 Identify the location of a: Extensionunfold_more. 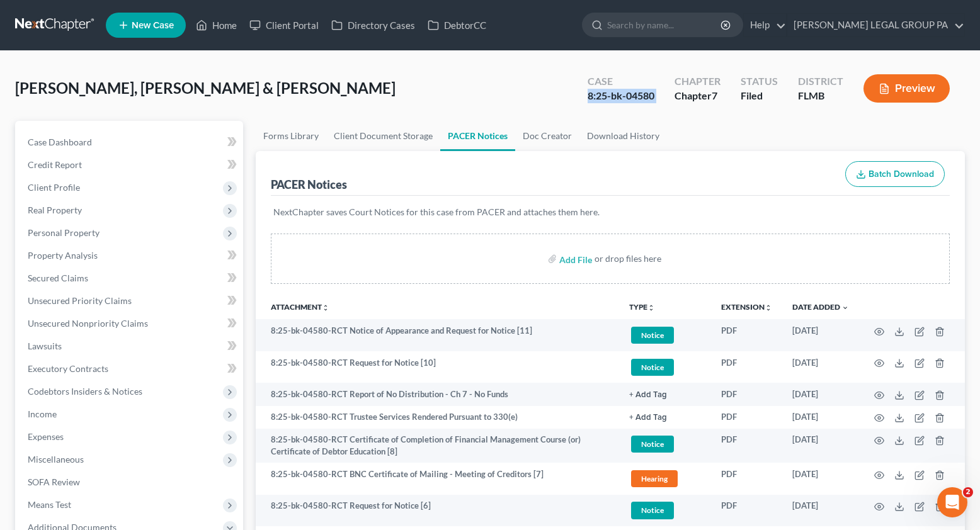
(747, 306).